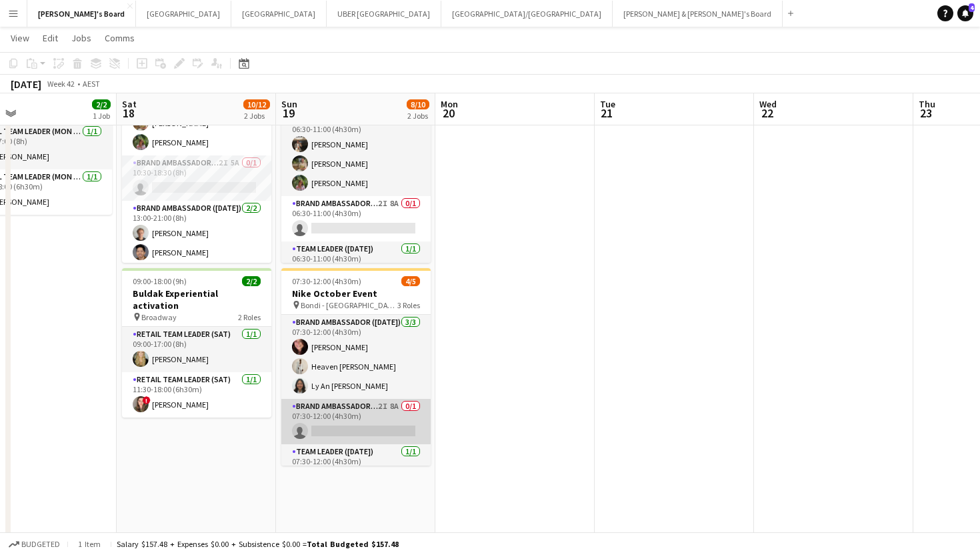 Image resolution: width=980 pixels, height=555 pixels. Describe the element at coordinates (119, 38) in the screenshot. I see `span: Comms` at that location.